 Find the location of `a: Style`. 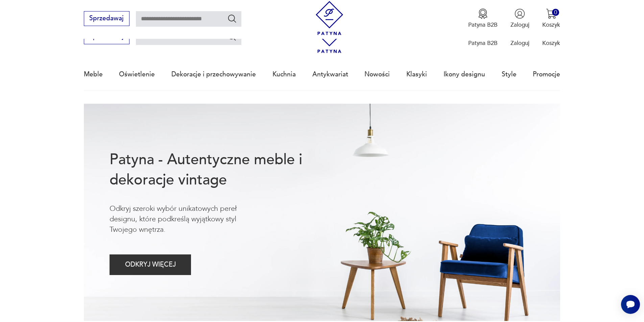

a: Style is located at coordinates (509, 74).